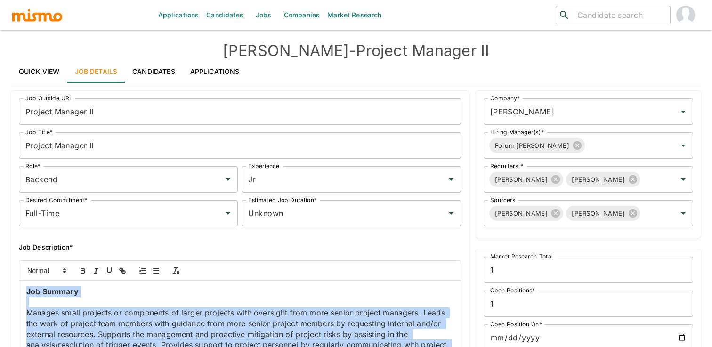  What do you see at coordinates (49, 98) in the screenshot?
I see `label: Job Outside URL` at bounding box center [49, 98].